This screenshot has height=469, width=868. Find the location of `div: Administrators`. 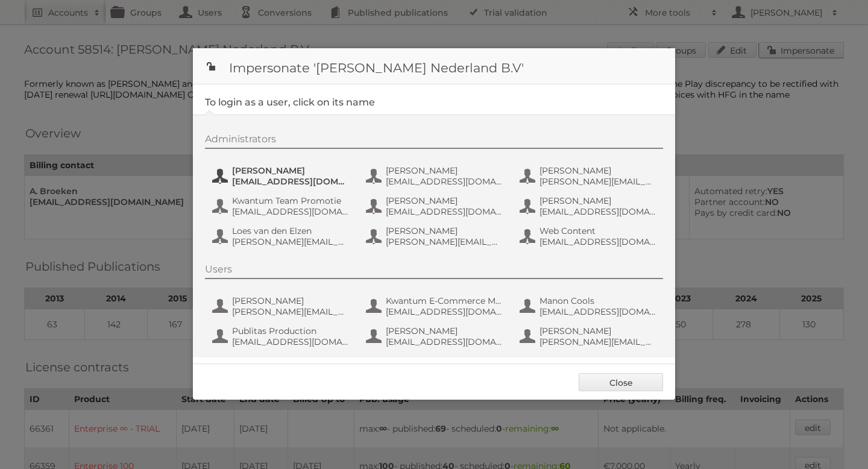

div: Administrators is located at coordinates (434, 141).